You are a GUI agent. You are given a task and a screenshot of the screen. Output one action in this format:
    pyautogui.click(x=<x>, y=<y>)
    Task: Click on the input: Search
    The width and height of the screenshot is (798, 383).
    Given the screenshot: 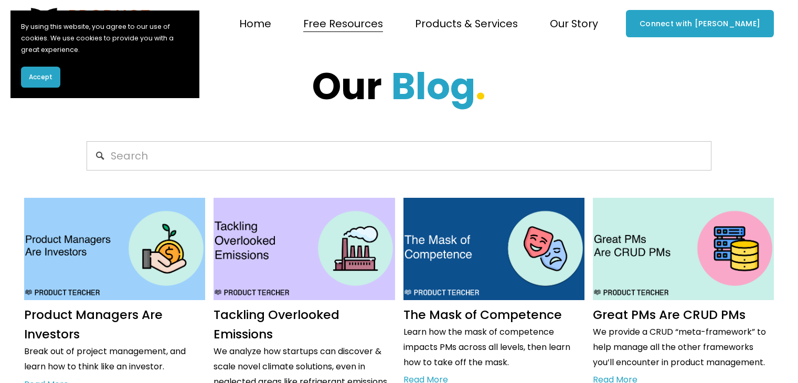 What is the action you would take?
    pyautogui.click(x=399, y=156)
    